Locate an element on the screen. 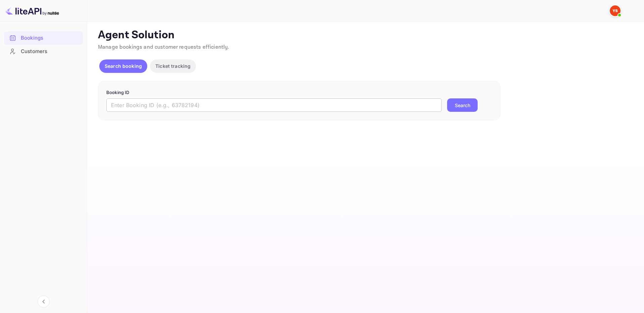  a: Bookings is located at coordinates (43, 38).